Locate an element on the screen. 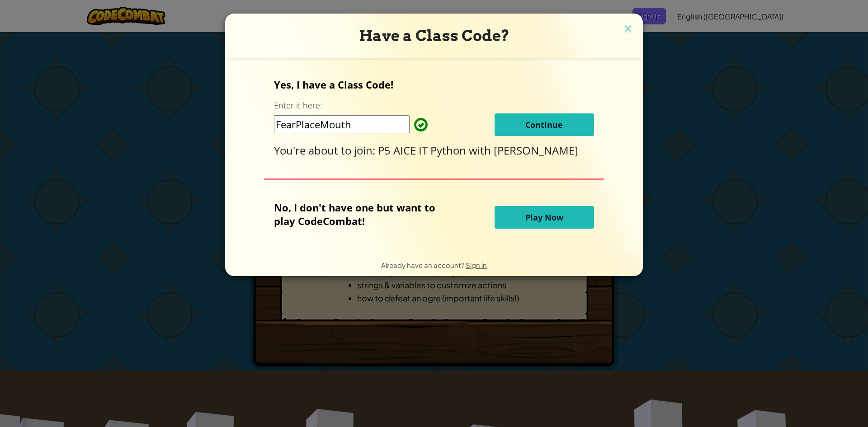 This screenshot has height=427, width=868. span: with is located at coordinates (481, 150).